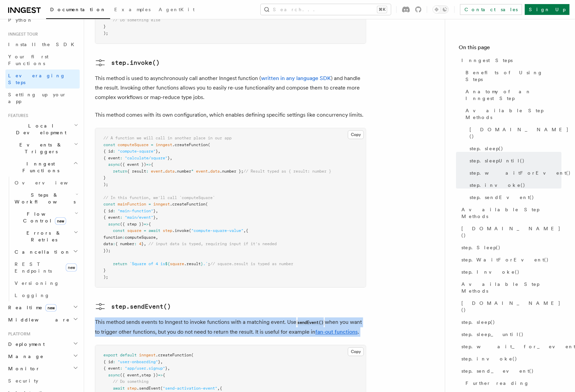  Describe the element at coordinates (136, 171) in the screenshot. I see `span: { result` at that location.